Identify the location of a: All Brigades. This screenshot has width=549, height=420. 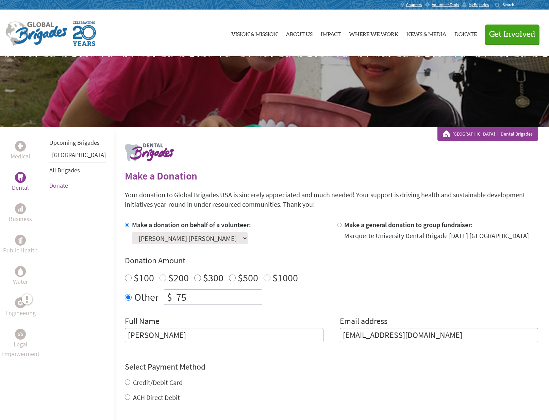
(65, 170).